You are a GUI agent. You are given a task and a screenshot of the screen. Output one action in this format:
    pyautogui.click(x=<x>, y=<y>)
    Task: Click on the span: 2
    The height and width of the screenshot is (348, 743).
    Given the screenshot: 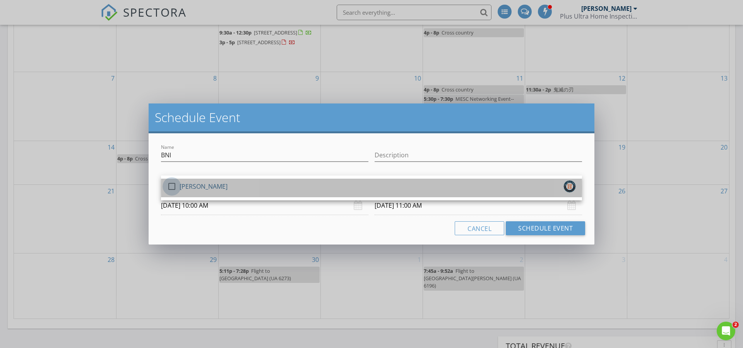 What is the action you would take?
    pyautogui.click(x=736, y=325)
    